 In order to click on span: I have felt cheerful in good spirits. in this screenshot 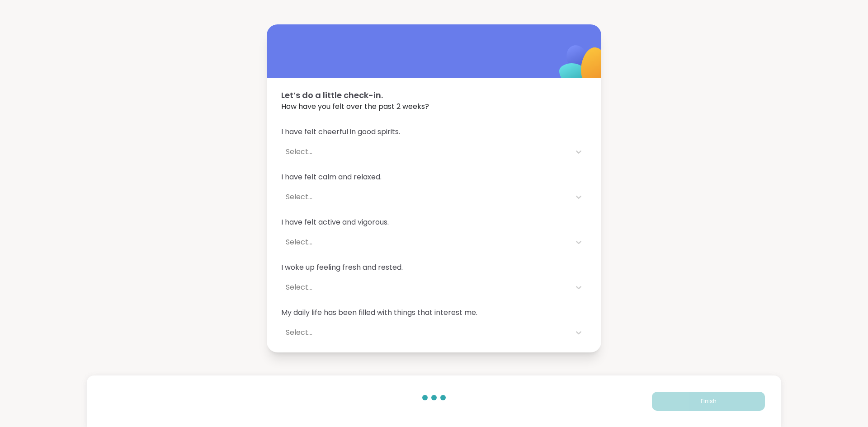, I will do `click(434, 132)`.